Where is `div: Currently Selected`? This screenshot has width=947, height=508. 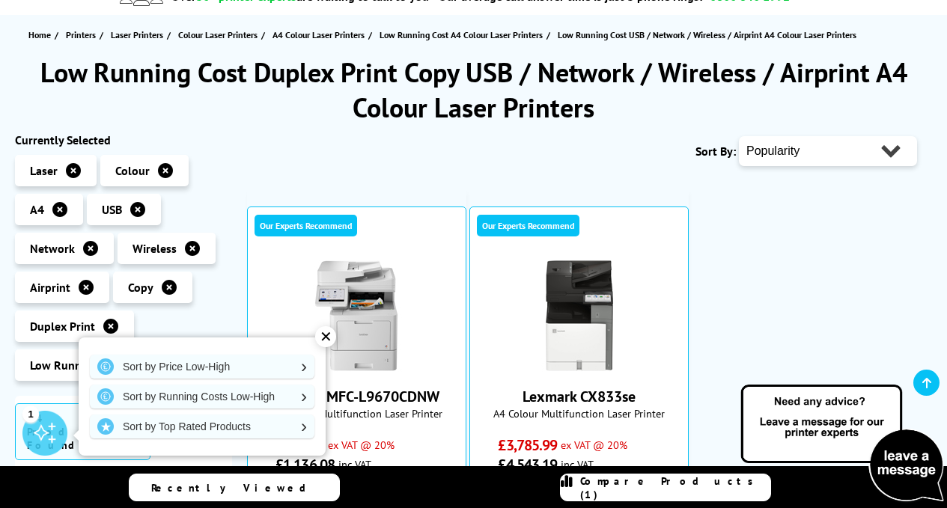 div: Currently Selected is located at coordinates (124, 140).